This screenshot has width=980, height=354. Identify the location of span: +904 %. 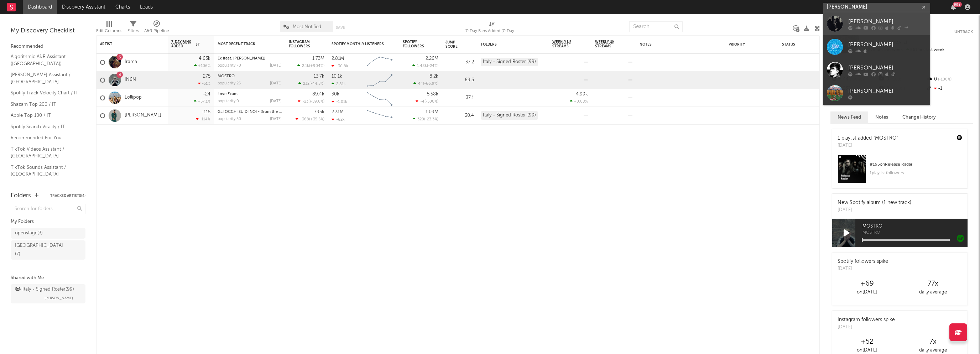
(317, 66).